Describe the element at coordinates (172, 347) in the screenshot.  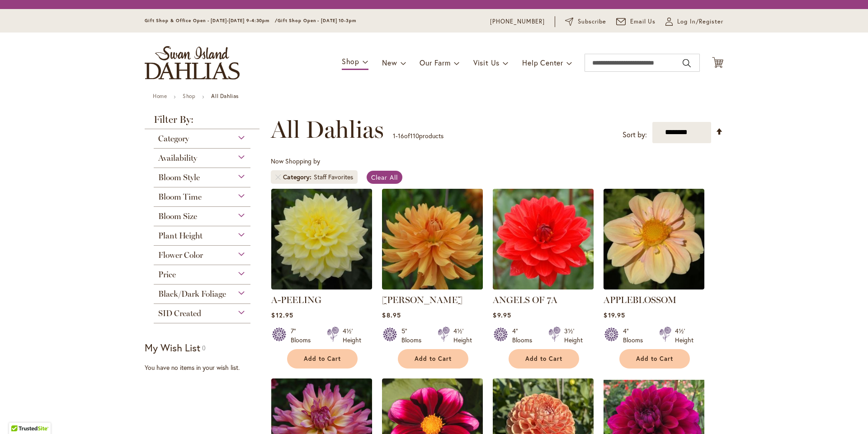
I see `strong: My Wish List` at that location.